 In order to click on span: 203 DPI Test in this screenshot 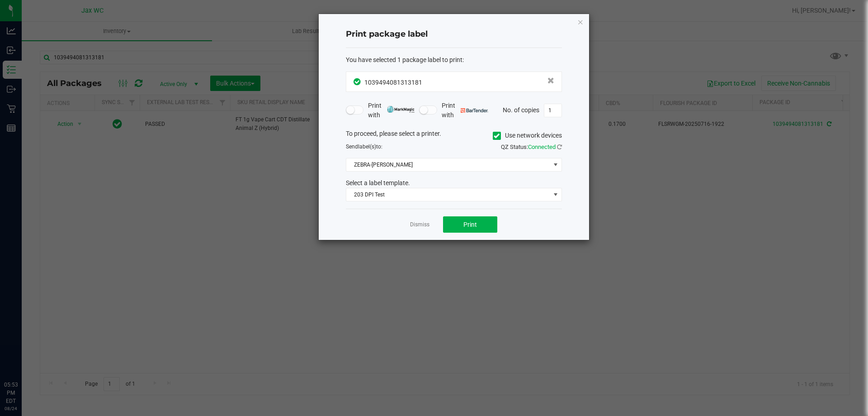, I will do `click(448, 194)`.